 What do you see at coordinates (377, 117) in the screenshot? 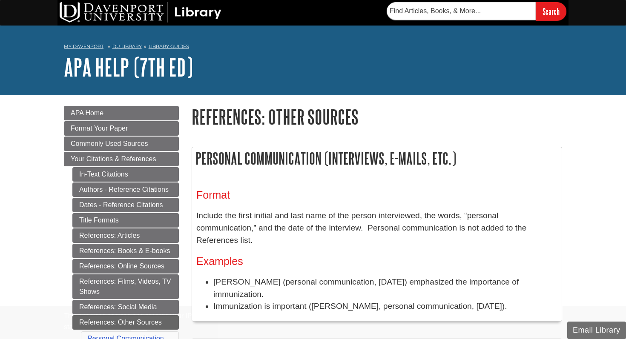
I see `h1: References: Other Sources` at bounding box center [377, 117].